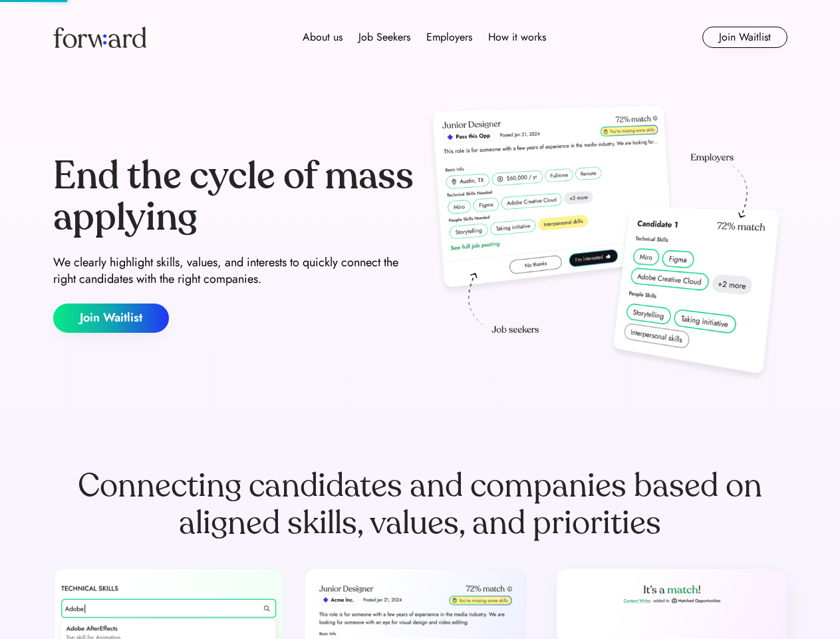 The image size is (840, 639). Describe the element at coordinates (385, 37) in the screenshot. I see `div: Job Seekers` at that location.